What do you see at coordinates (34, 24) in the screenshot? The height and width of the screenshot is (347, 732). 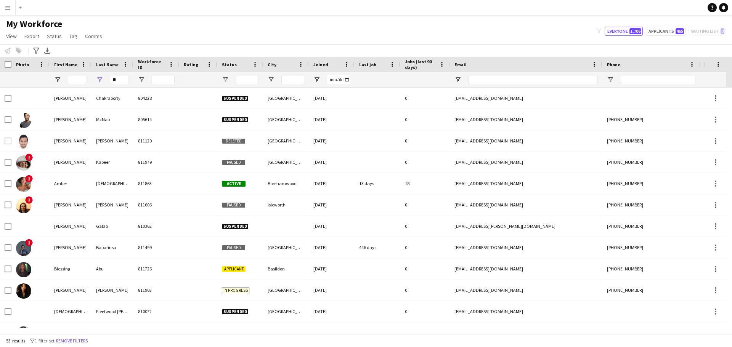 I see `span: My Workforce` at bounding box center [34, 24].